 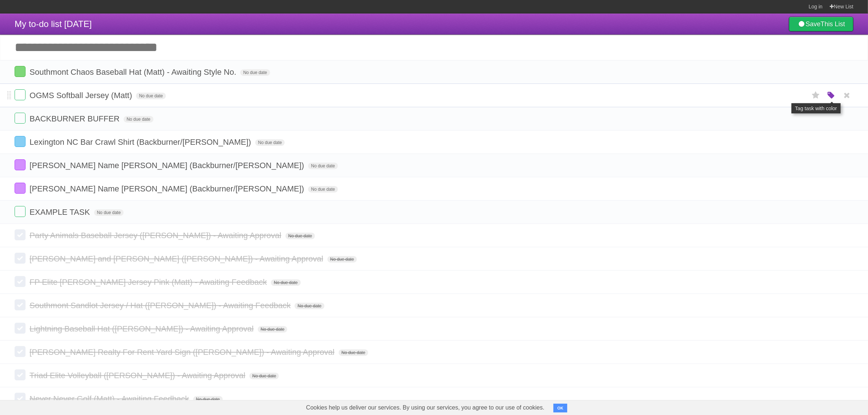 I want to click on label: Star task, so click(x=816, y=95).